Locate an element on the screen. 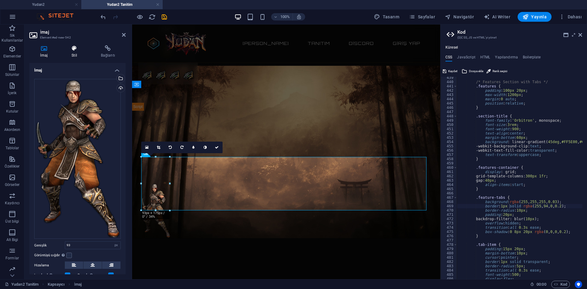 The width and height of the screenshot is (587, 289). p: Kaydırıcı is located at coordinates (12, 203).